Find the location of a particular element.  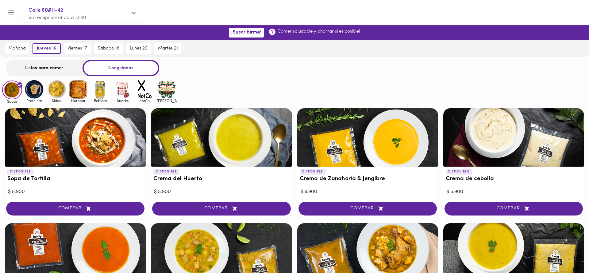

img: Snacks is located at coordinates (122, 89).